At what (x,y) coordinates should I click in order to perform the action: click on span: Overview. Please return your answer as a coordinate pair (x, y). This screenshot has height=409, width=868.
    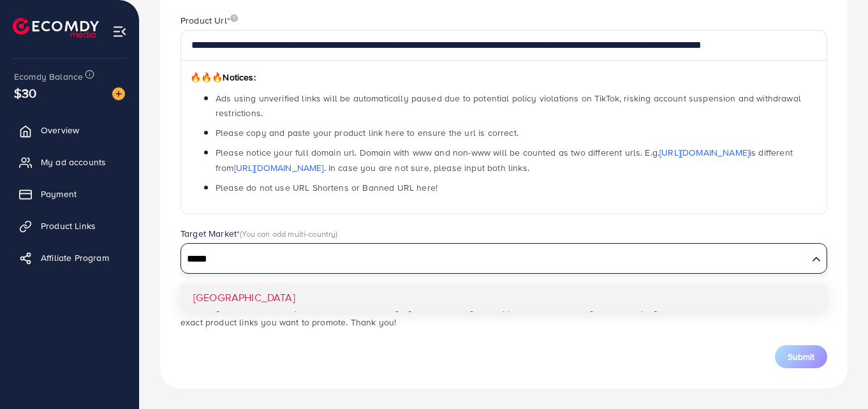
    Looking at the image, I should click on (60, 130).